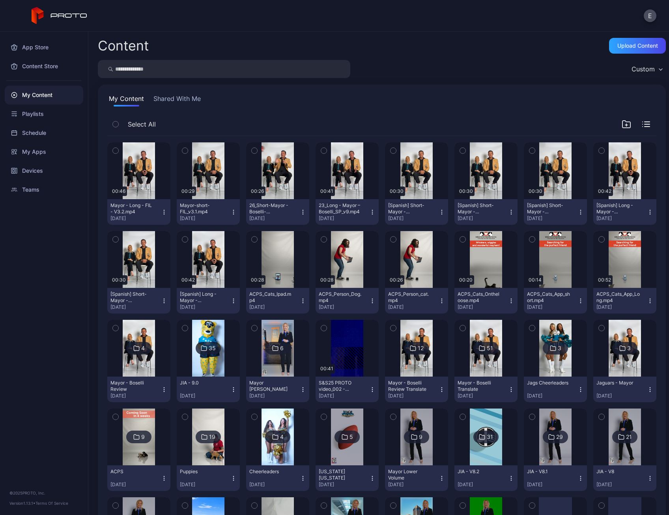  What do you see at coordinates (202, 383) in the screenshot?
I see `div: JIA - 9.0` at bounding box center [202, 383].